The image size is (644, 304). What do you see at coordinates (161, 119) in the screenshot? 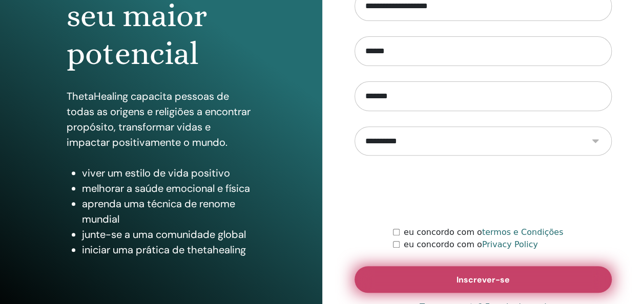
I see `p: ThetaHealing capacita pessoas de todas as origens e religiões a encontrar propósito, transformar ...` at bounding box center [161, 119].